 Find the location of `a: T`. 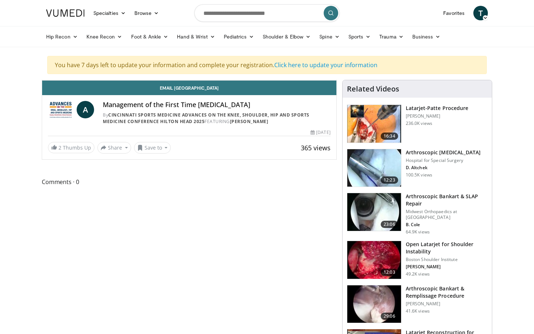

a: T is located at coordinates (480, 13).